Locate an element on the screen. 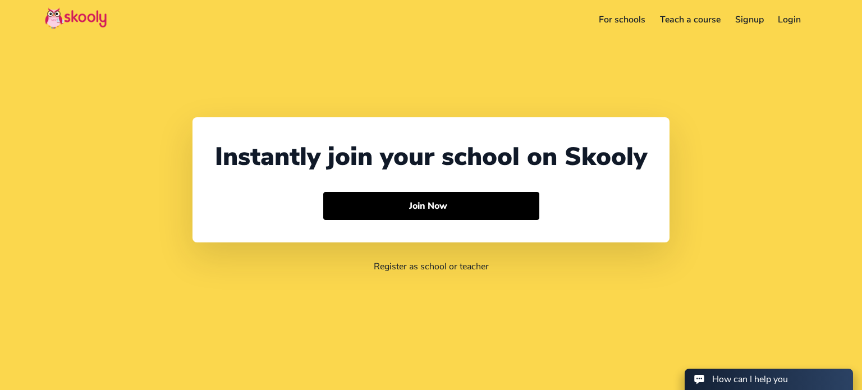 This screenshot has width=862, height=390. a: Signup is located at coordinates (749, 20).